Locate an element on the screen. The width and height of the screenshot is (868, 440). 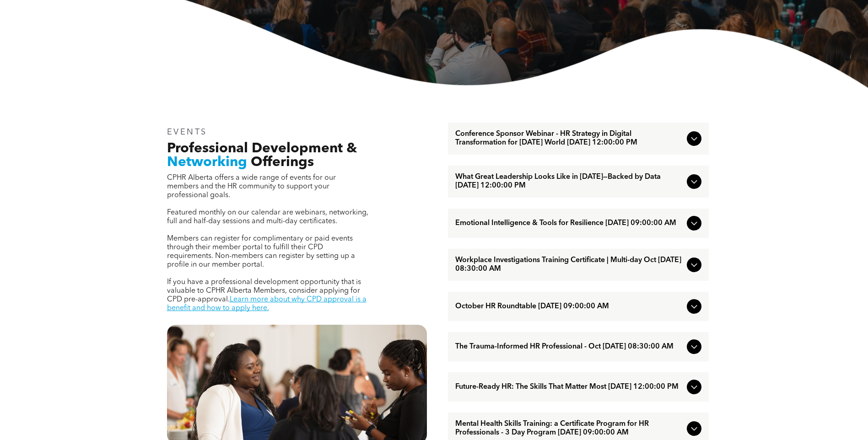
span: Offerings is located at coordinates (282, 162).